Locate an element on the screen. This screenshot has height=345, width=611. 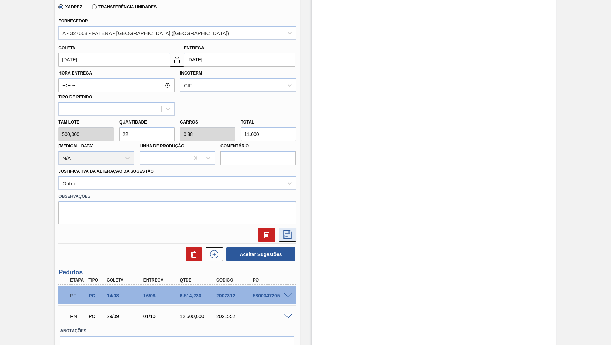
div: Aceitar Sugestões is located at coordinates (259, 255).